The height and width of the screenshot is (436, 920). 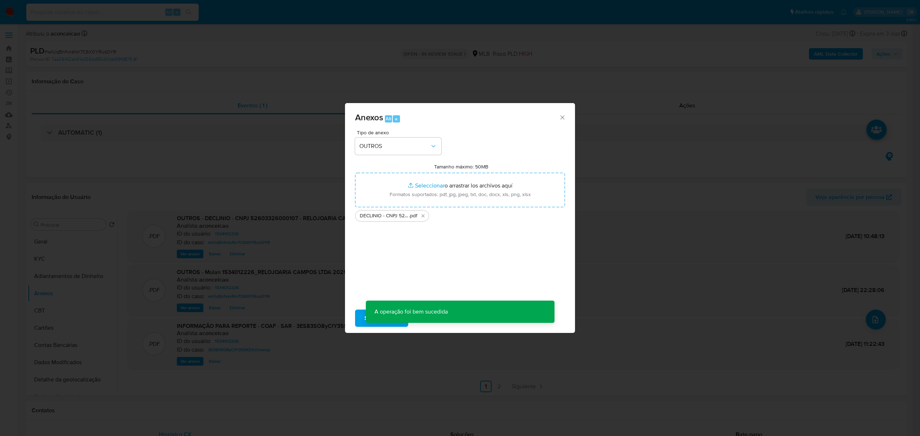 What do you see at coordinates (398, 146) in the screenshot?
I see `button: OUTROS` at bounding box center [398, 146].